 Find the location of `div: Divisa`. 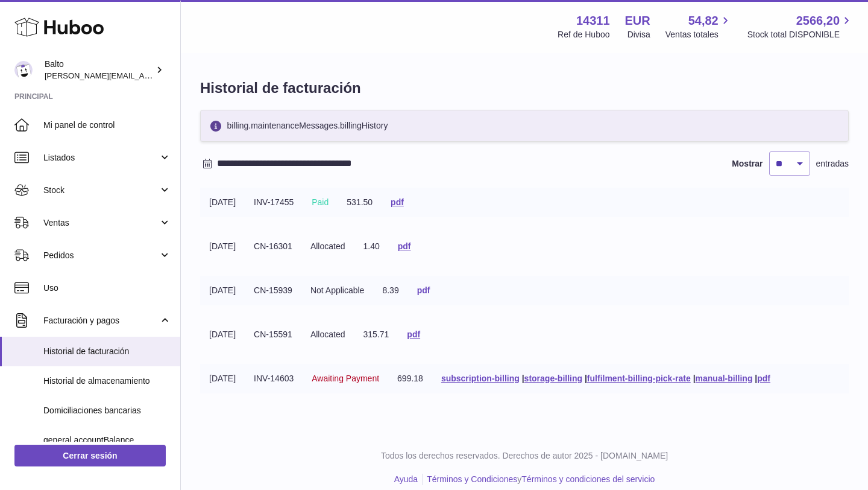

div: Divisa is located at coordinates (639, 35).